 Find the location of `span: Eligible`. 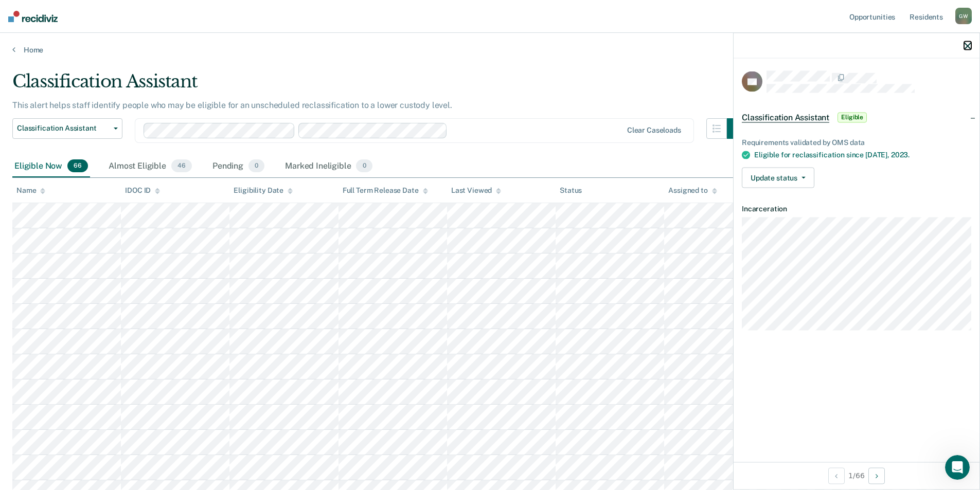

span: Eligible is located at coordinates (852, 117).